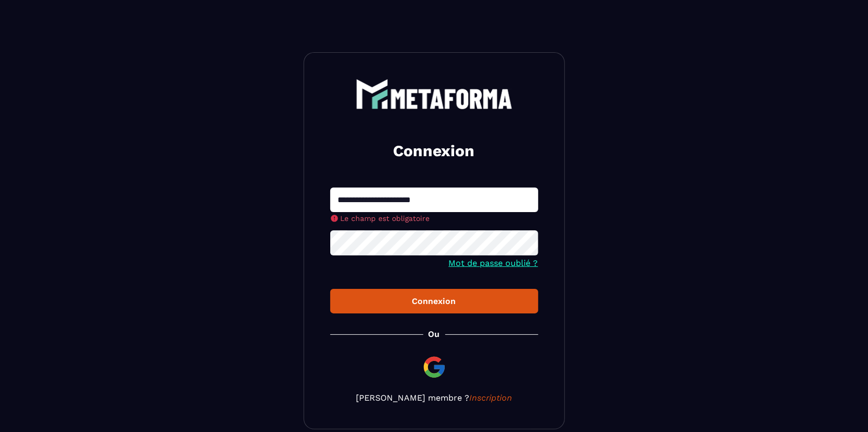 This screenshot has height=432, width=868. What do you see at coordinates (434, 301) in the screenshot?
I see `button: Connexion` at bounding box center [434, 301].